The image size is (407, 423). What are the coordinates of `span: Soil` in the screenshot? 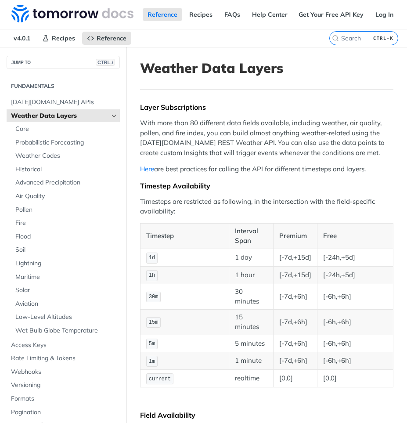 It's located at (66, 250).